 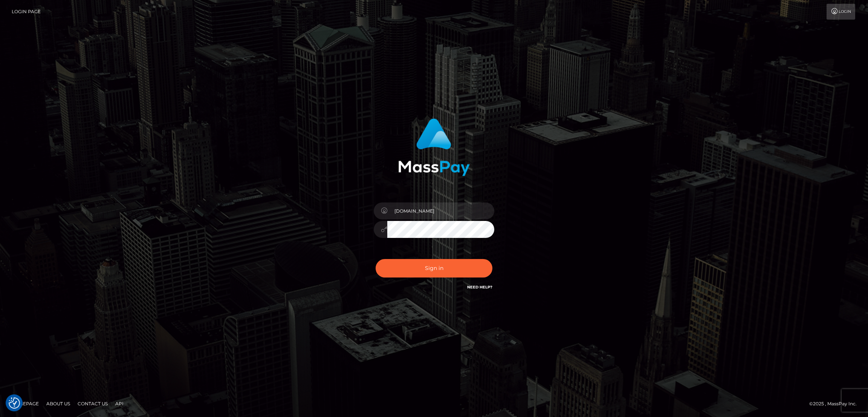 What do you see at coordinates (836, 404) in the screenshot?
I see `div: © 2025 , MassPay Inc.` at bounding box center [836, 404].